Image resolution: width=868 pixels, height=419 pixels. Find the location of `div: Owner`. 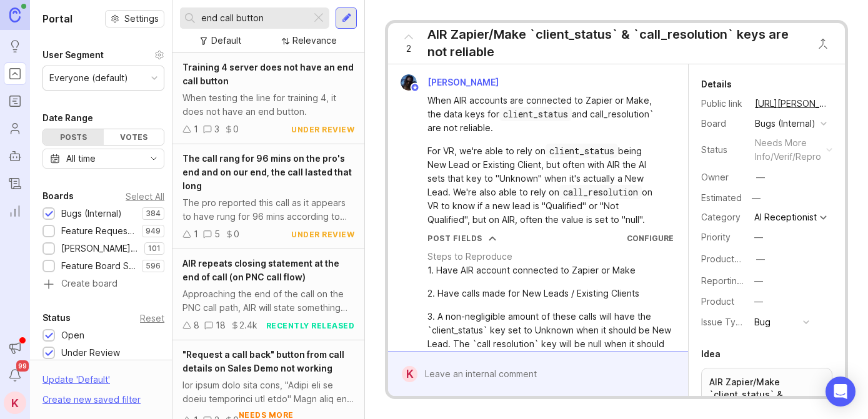

div: Owner is located at coordinates (723, 177).